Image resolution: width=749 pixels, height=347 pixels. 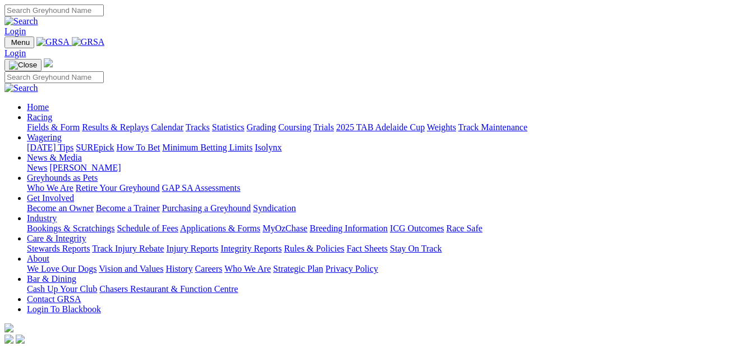 What do you see at coordinates (52, 278) in the screenshot?
I see `a: Bar & Dining` at bounding box center [52, 278].